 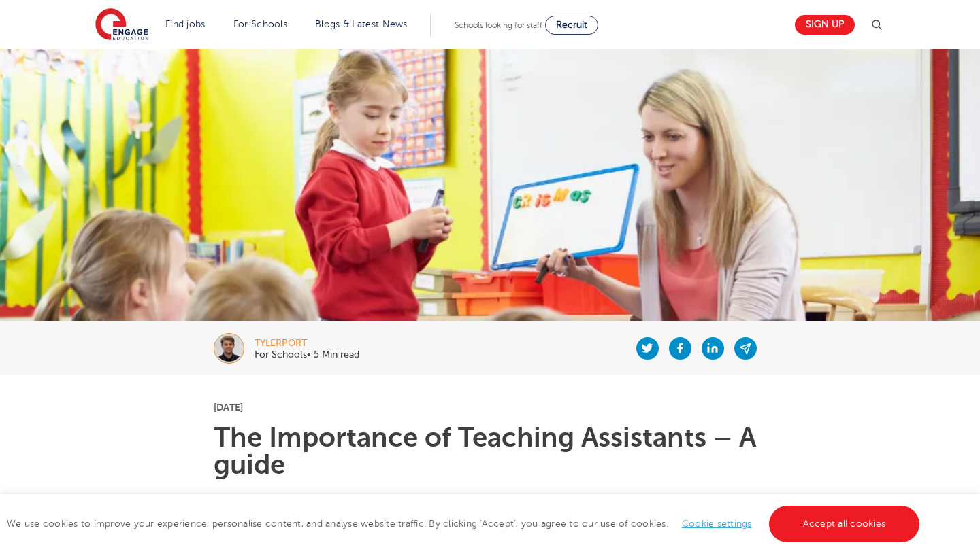 What do you see at coordinates (307, 343) in the screenshot?
I see `div: tylerport` at bounding box center [307, 343].